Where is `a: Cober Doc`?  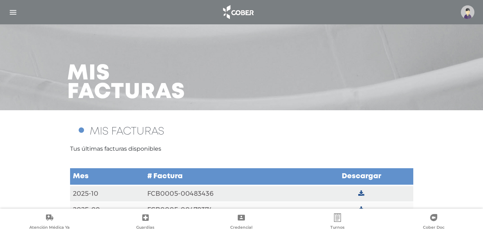 a: Cober Doc is located at coordinates (433, 222).